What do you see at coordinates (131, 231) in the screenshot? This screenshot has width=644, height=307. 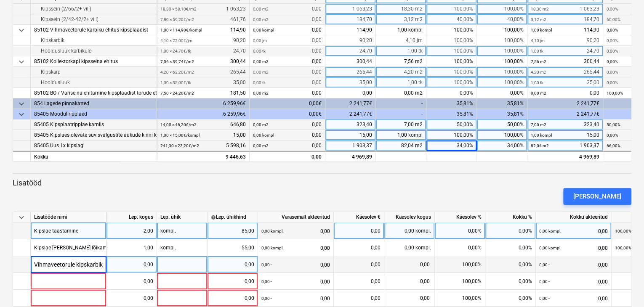 I see `div: 2,00` at bounding box center [131, 231].